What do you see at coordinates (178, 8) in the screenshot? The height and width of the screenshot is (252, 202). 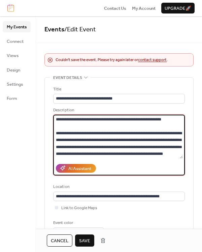 I see `span: Upgrade 🚀` at bounding box center [178, 8].